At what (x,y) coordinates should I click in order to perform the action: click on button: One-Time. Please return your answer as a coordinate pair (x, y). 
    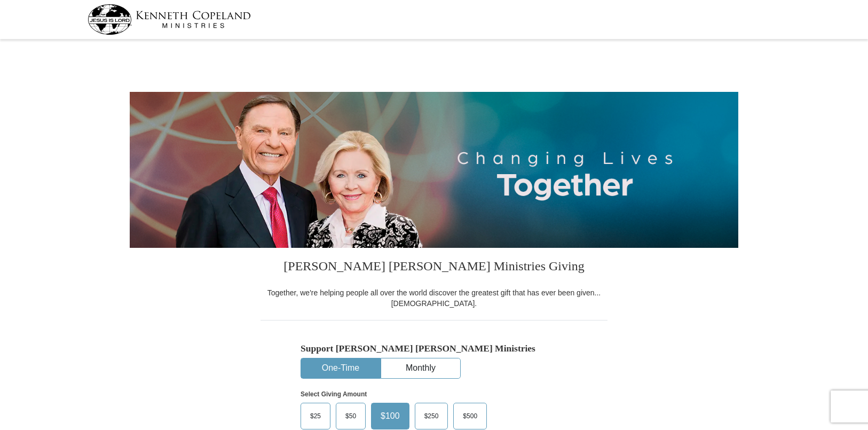
    Looking at the image, I should click on (340, 368).